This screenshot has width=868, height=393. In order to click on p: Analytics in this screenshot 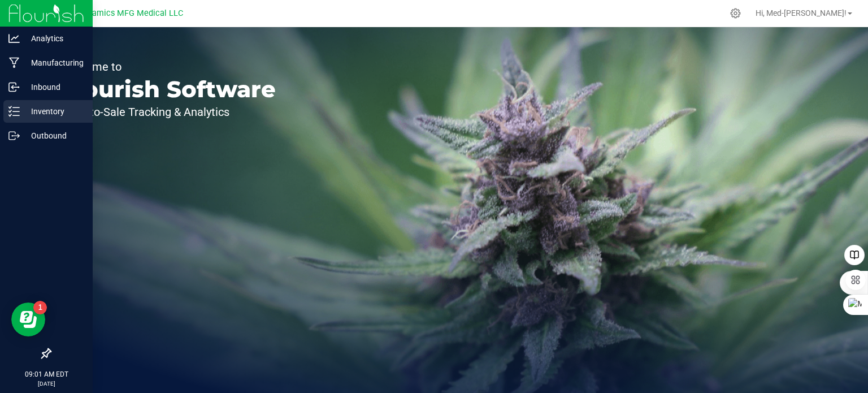, I will do `click(53, 38)`.